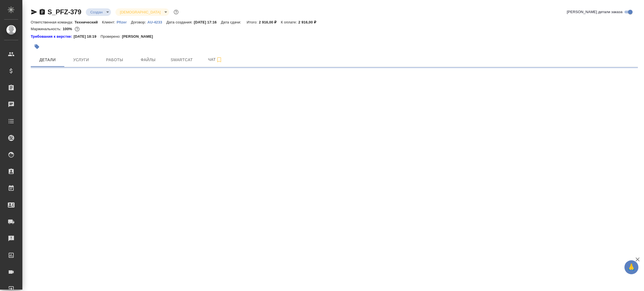  What do you see at coordinates (231, 22) in the screenshot?
I see `p: Дата сдачи:` at bounding box center [231, 22].